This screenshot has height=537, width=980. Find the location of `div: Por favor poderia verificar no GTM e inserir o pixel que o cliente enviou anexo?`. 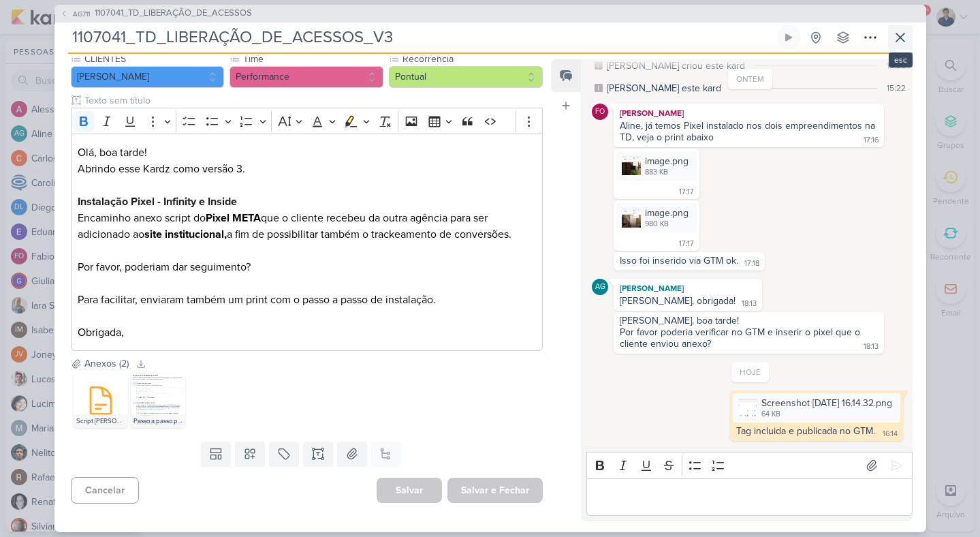

div: Por favor poderia verificar no GTM e inserir o pixel que o cliente enviou anexo? is located at coordinates (741, 338).